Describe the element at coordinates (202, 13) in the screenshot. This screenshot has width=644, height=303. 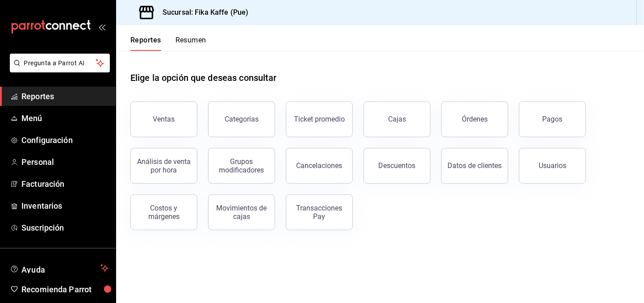
I see `h3: Sucursal: Fika Kaffe (Pue)` at that location.